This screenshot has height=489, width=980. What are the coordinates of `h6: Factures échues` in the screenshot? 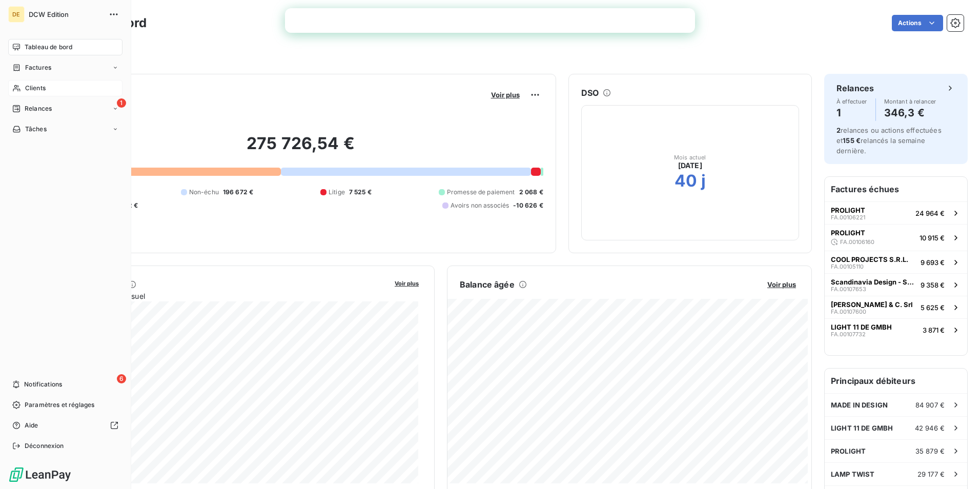 It's located at (896, 189).